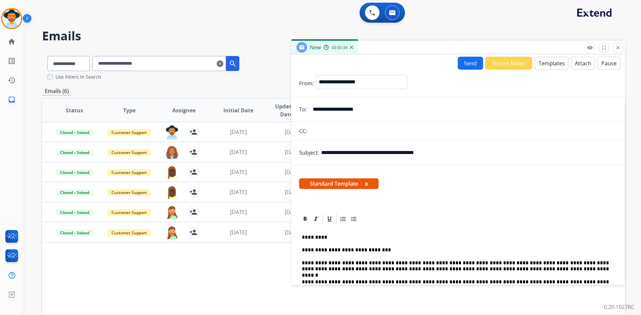 The height and width of the screenshot is (315, 641). I want to click on mat-icon: search, so click(233, 64).